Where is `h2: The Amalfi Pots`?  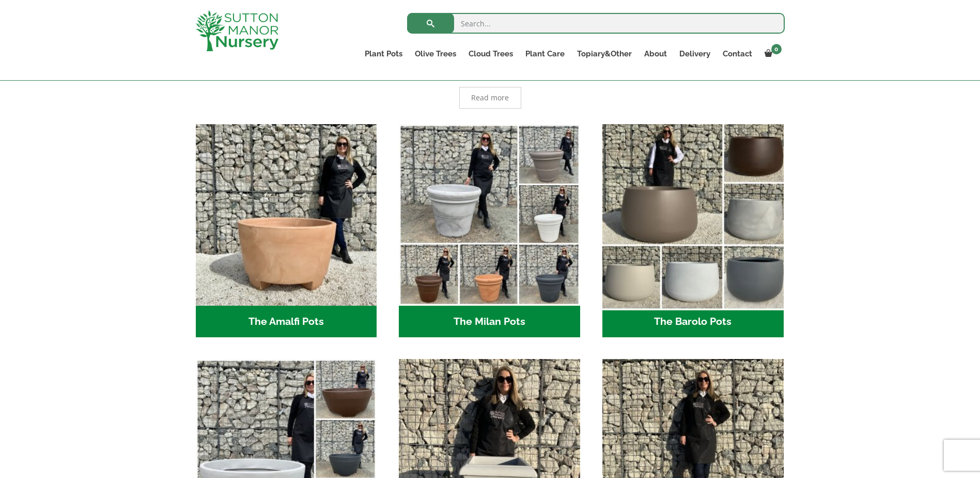 h2: The Amalfi Pots is located at coordinates (286, 322).